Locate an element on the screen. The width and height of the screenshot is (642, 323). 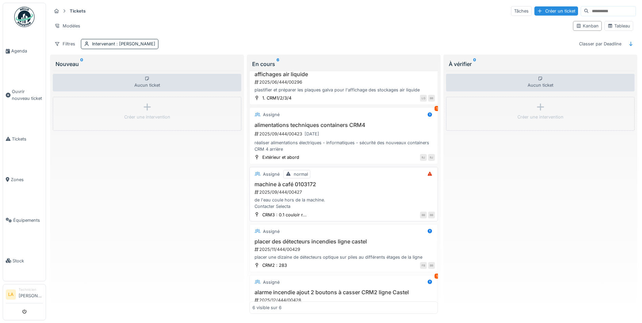
div: Intervenant is located at coordinates (124, 44).